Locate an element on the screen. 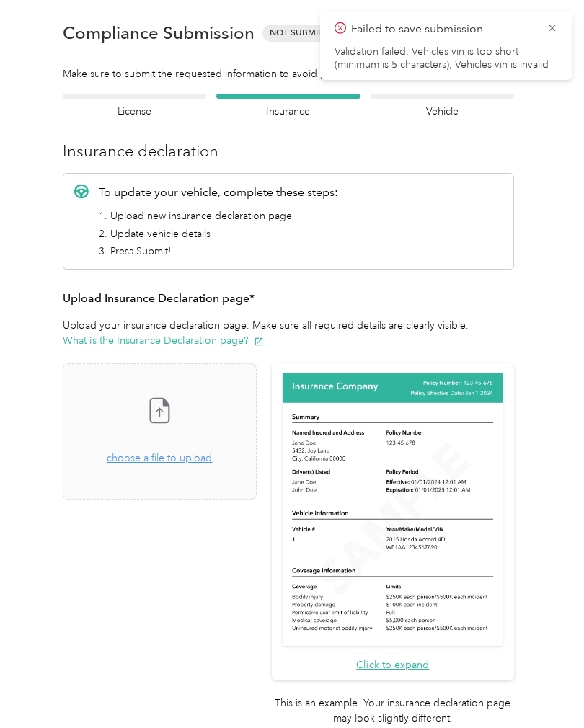  span: Not Submitted is located at coordinates (305, 33).